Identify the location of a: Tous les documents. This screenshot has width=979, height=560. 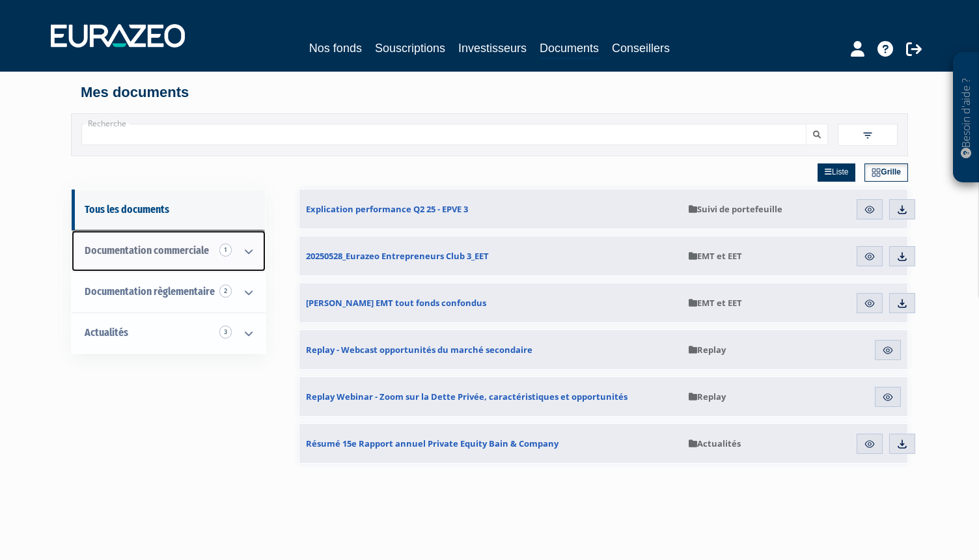
(169, 210).